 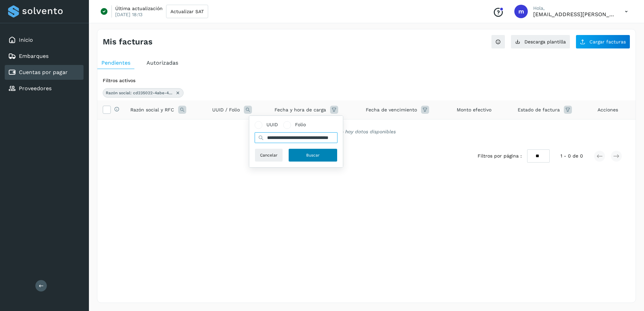 What do you see at coordinates (540, 42) in the screenshot?
I see `a: Descarga plantilla` at bounding box center [540, 42].